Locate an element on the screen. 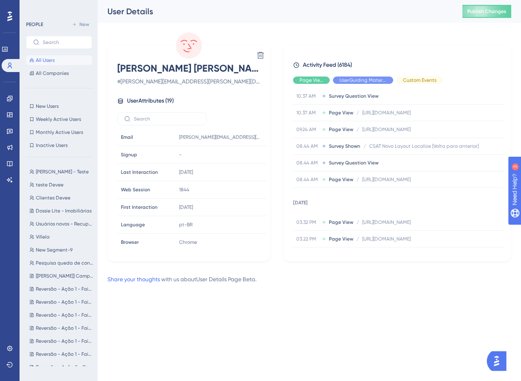  span: 03.32 PM is located at coordinates (308, 222).